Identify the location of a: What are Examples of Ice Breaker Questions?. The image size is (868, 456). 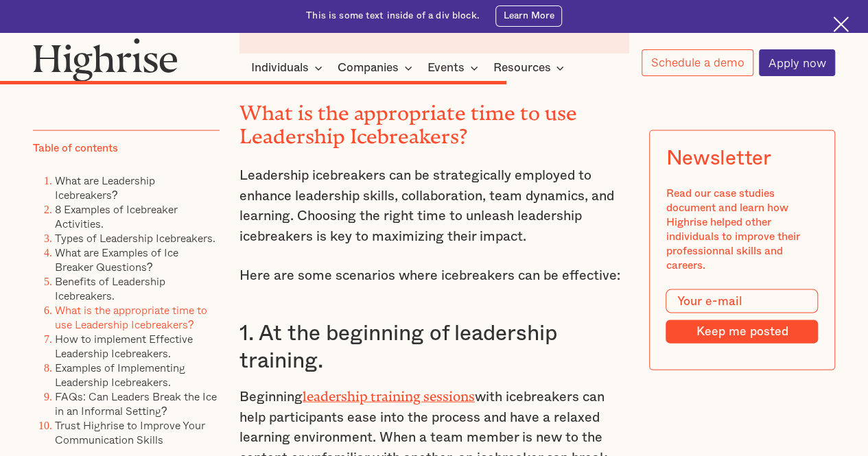
(117, 259).